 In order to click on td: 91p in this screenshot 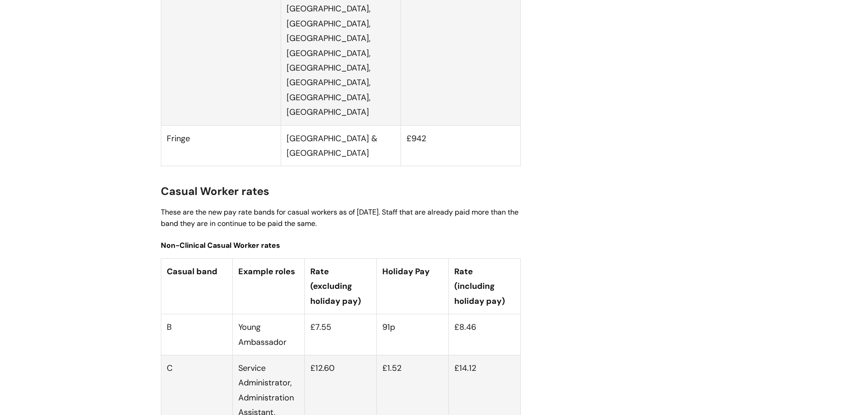, I will do `click(412, 335)`.